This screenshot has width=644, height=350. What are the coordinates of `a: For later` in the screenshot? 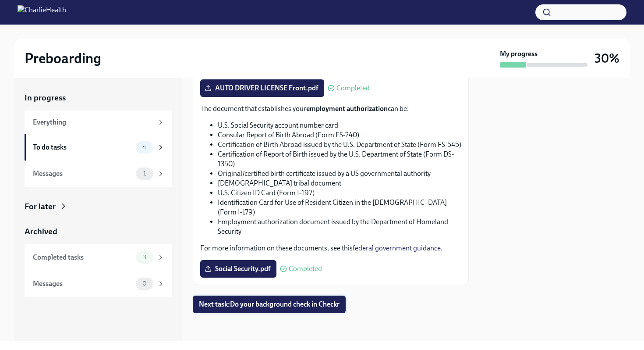 It's located at (98, 207).